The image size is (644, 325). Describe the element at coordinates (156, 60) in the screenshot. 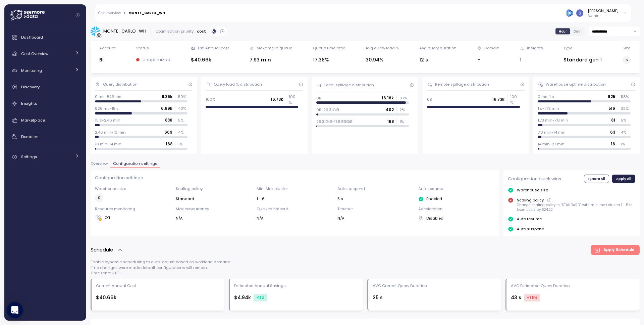

I see `p: Unoptimized` at that location.